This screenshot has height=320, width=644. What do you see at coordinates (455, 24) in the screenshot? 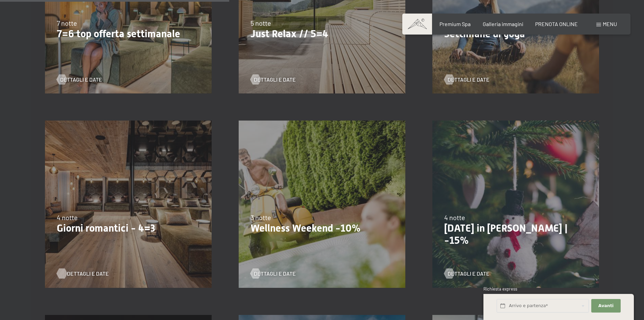
I see `a: Premium Spa` at bounding box center [455, 24].